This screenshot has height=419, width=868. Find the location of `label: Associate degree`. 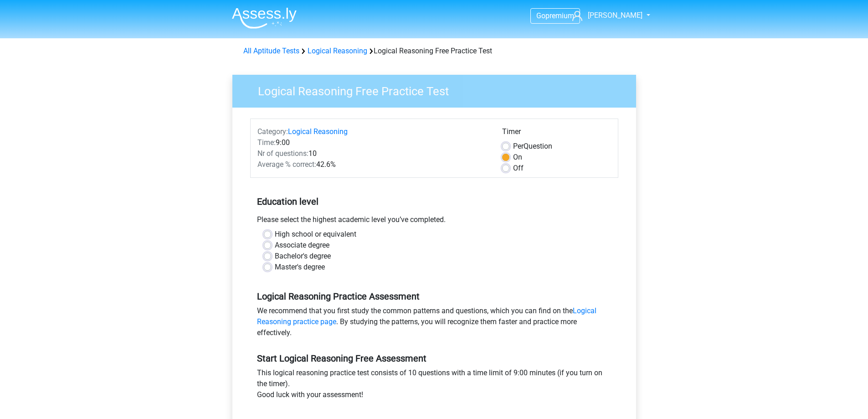

label: Associate degree is located at coordinates (302, 245).